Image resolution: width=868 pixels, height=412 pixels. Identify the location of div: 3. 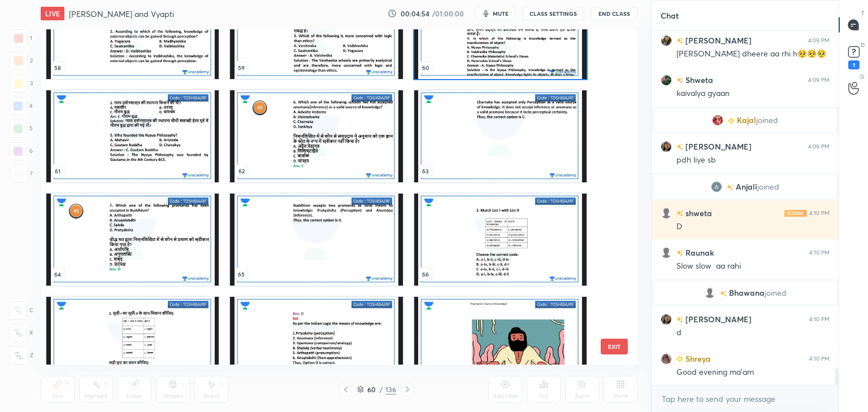
(21, 84).